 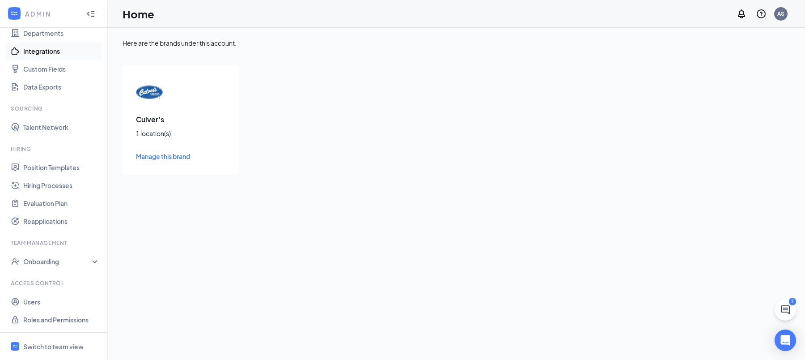 What do you see at coordinates (54, 283) in the screenshot?
I see `div: Access control` at bounding box center [54, 283].